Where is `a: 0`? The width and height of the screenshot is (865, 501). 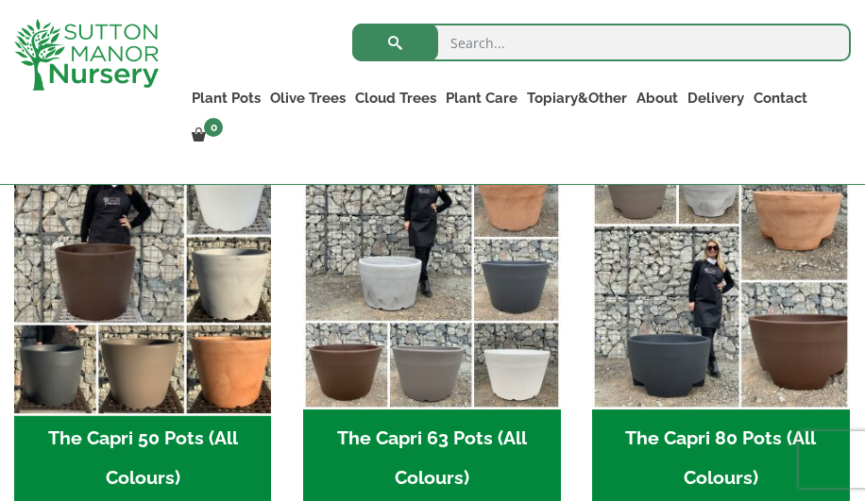
a: 0 is located at coordinates (208, 136).